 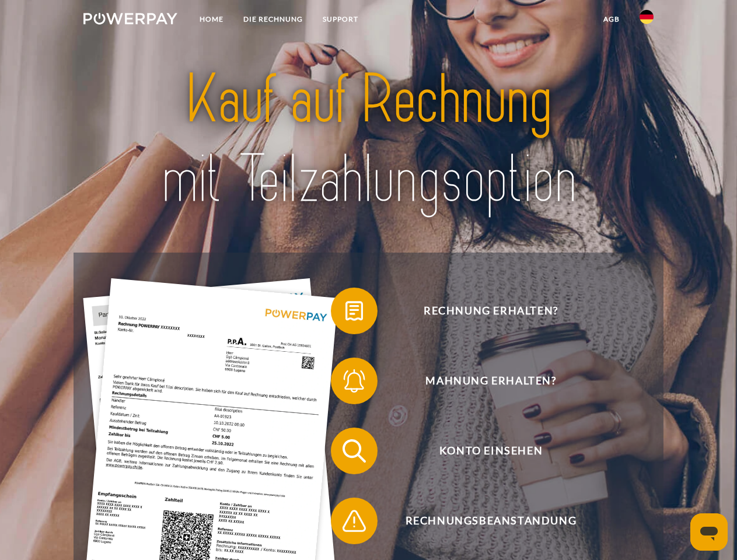 What do you see at coordinates (646, 17) in the screenshot?
I see `img: de` at bounding box center [646, 17].